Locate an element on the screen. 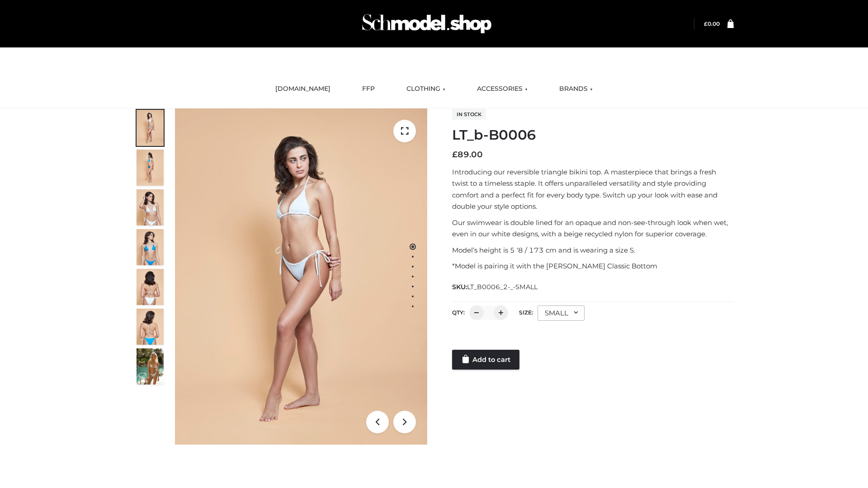 Image resolution: width=868 pixels, height=488 pixels. bdi: 89.00 is located at coordinates (467, 154).